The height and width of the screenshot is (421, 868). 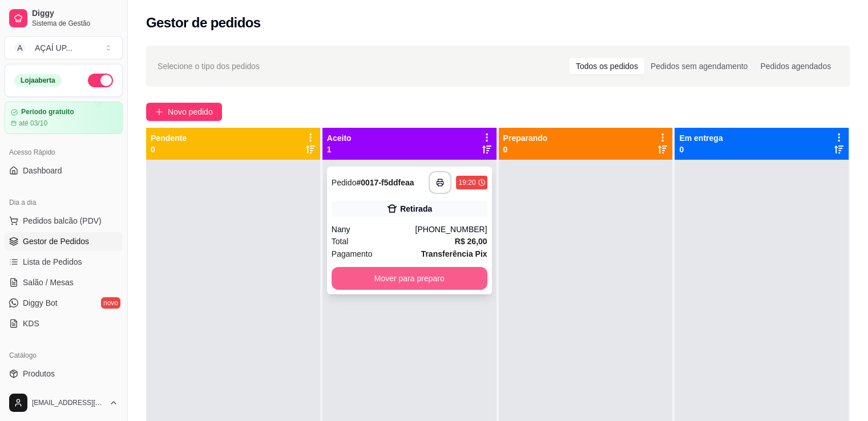 What do you see at coordinates (64, 221) in the screenshot?
I see `button: Pedidos balcão (PDV)` at bounding box center [64, 221].